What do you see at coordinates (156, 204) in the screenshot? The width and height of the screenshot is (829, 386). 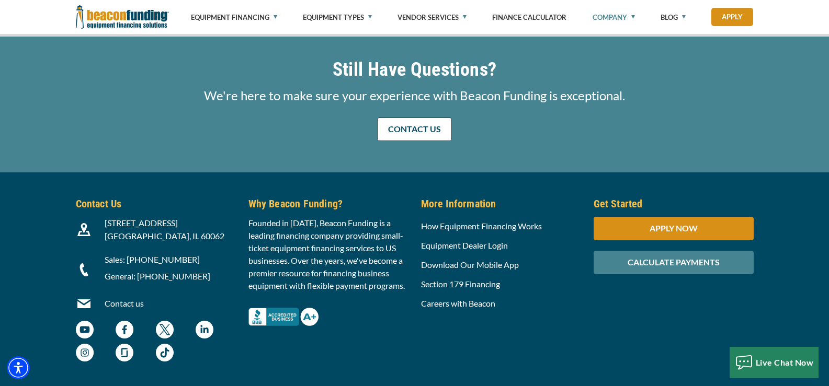 I see `h5: Contact Us` at bounding box center [156, 204].